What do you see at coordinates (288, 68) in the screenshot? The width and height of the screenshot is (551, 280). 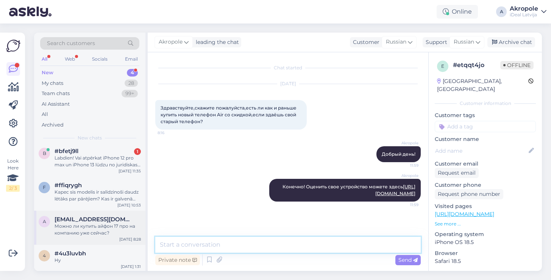 I see `div: Chat started` at bounding box center [288, 68].